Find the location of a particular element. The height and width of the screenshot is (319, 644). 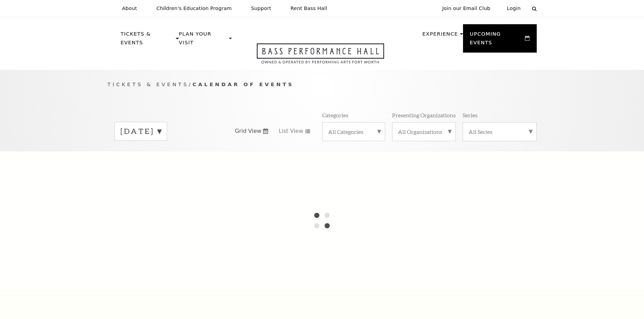

label: All Series is located at coordinates (499, 131).